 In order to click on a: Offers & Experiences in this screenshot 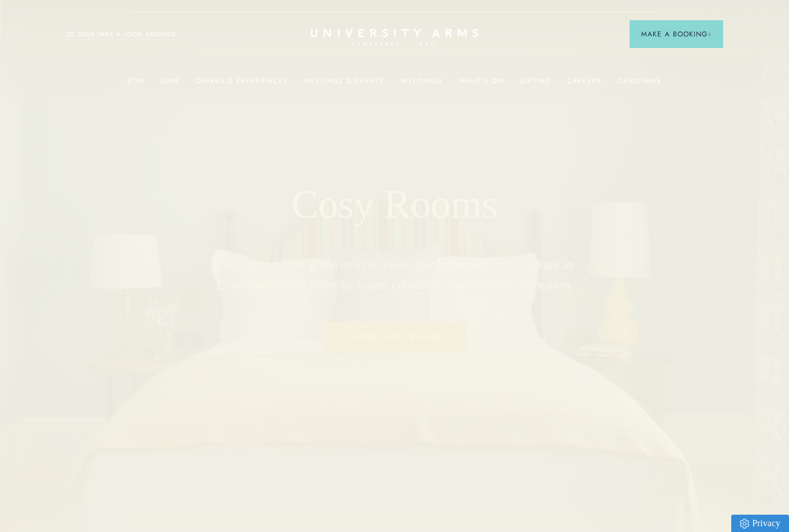, I will do `click(242, 84)`.